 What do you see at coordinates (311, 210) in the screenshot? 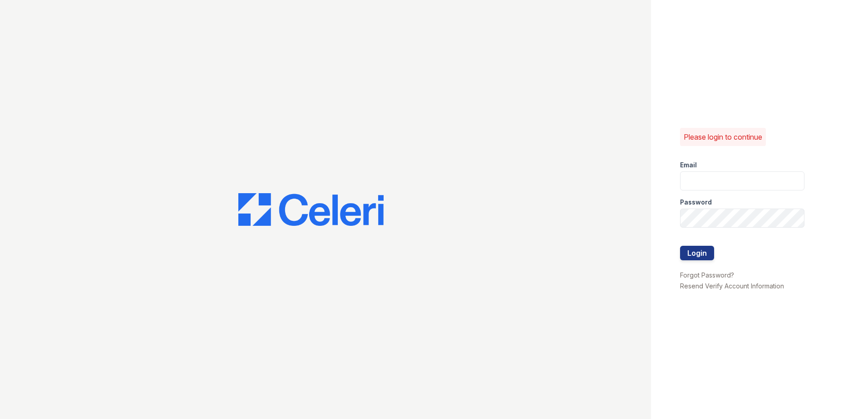
I see `img: CE_Logo_Blue-a8612792a0a2168367f1c8372b55b34899dd931a85d93a1a3d3e32e68fde9ad4.png` at bounding box center [311, 210].